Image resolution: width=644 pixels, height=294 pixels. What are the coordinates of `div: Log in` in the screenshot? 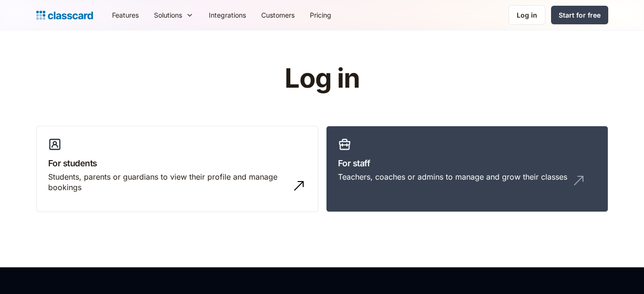 It's located at (527, 15).